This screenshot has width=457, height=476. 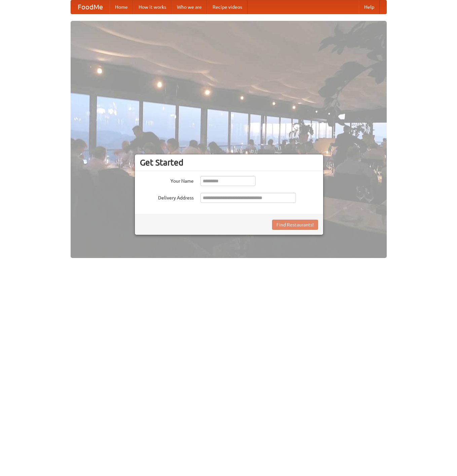 I want to click on label: Delivery Address, so click(x=167, y=197).